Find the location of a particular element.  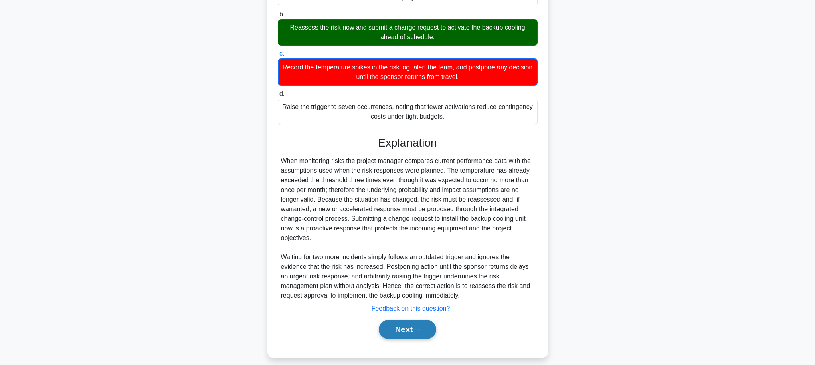

span: b. is located at coordinates (282, 14).